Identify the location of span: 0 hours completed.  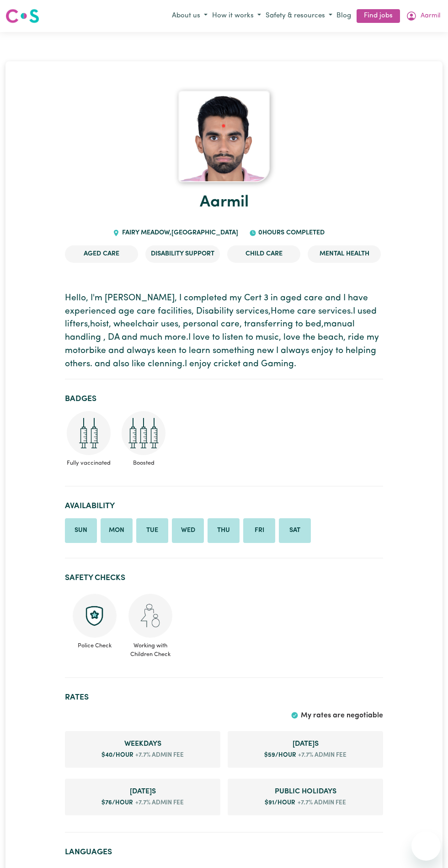
(290, 232).